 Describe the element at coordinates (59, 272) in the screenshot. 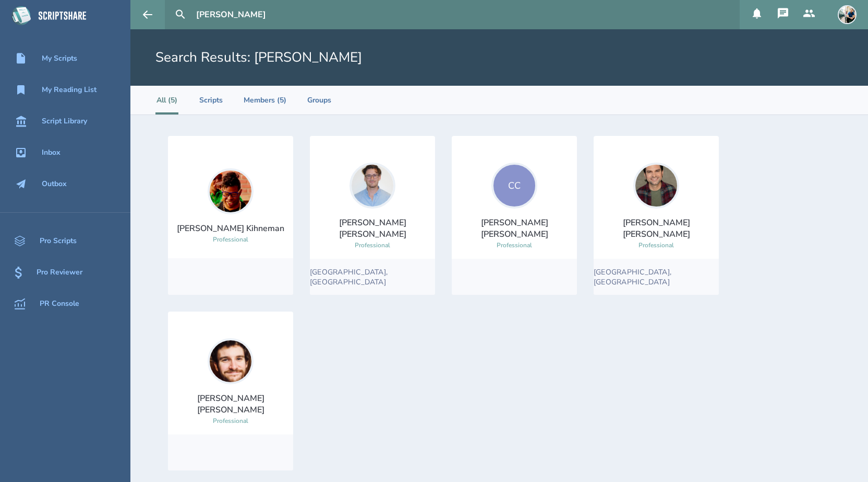

I see `div: Pro Reviewer` at that location.